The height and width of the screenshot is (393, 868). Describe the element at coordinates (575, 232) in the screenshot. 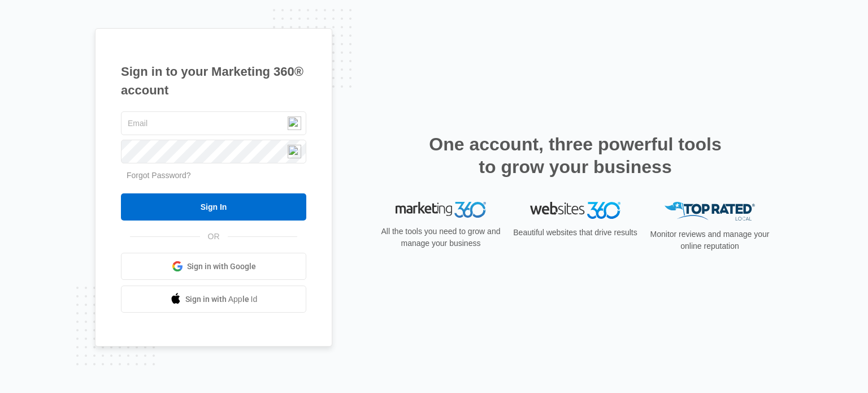

I see `p: Beautiful websites that drive results` at that location.